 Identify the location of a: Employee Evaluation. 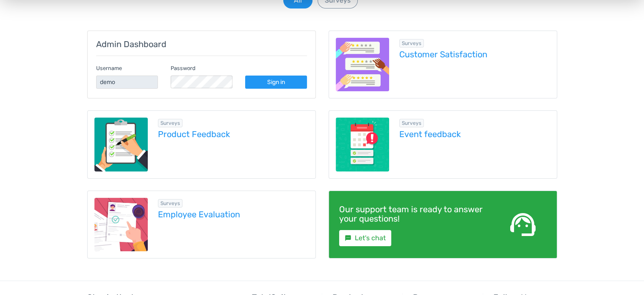
(233, 214).